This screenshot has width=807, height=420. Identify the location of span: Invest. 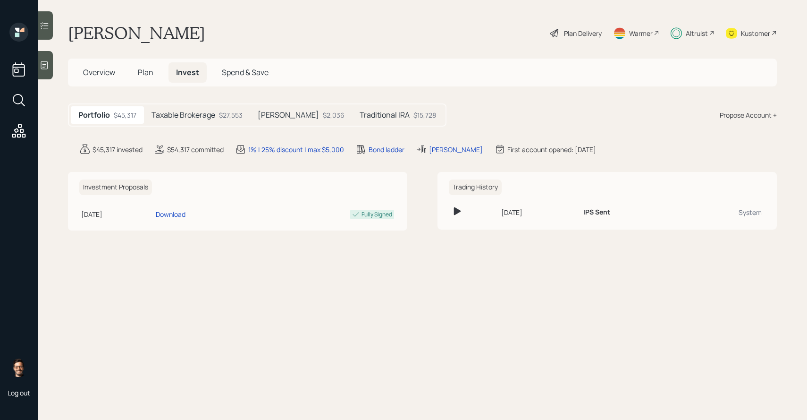
(187, 72).